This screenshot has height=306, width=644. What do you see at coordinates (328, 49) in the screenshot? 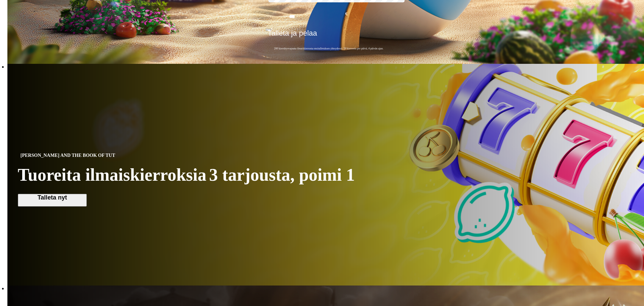
I see `span: 200 kierrätysvapaata ilmaiskierrosta ensitalletuksen yhteydessä. 50 kierrosta per päivä, 4 päivän...` at bounding box center [328, 49].